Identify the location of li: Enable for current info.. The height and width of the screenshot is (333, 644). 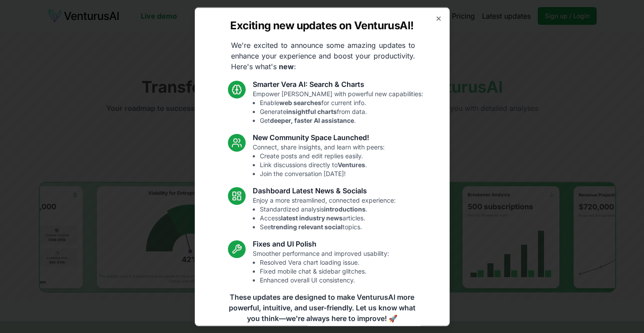
(341, 102).